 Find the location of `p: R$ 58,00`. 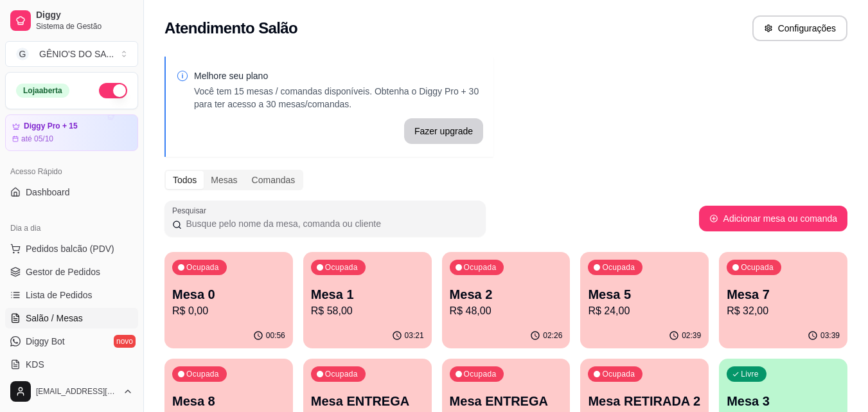

p: R$ 58,00 is located at coordinates (367, 311).